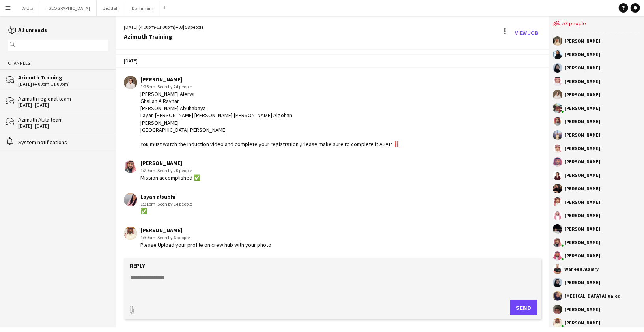  I want to click on span: +03, so click(179, 27).